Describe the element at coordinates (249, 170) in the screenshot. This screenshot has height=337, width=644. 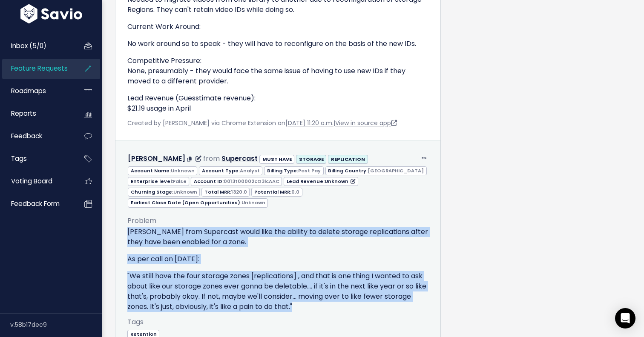
I see `span: Analyst` at that location.